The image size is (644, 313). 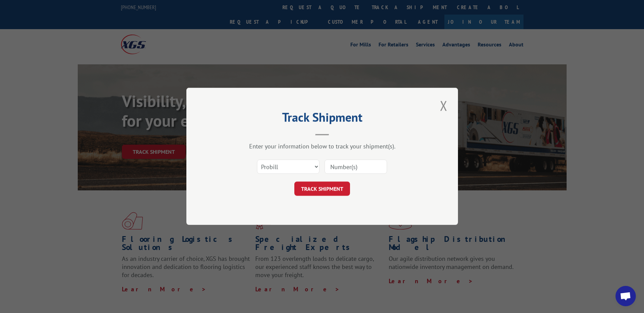 I want to click on h2: Track Shipment, so click(x=322, y=119).